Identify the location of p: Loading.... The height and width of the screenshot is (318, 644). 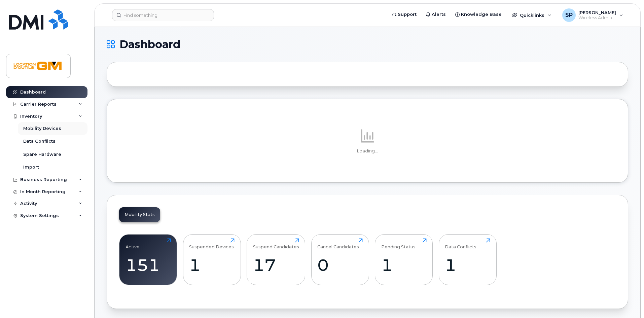
(367, 151).